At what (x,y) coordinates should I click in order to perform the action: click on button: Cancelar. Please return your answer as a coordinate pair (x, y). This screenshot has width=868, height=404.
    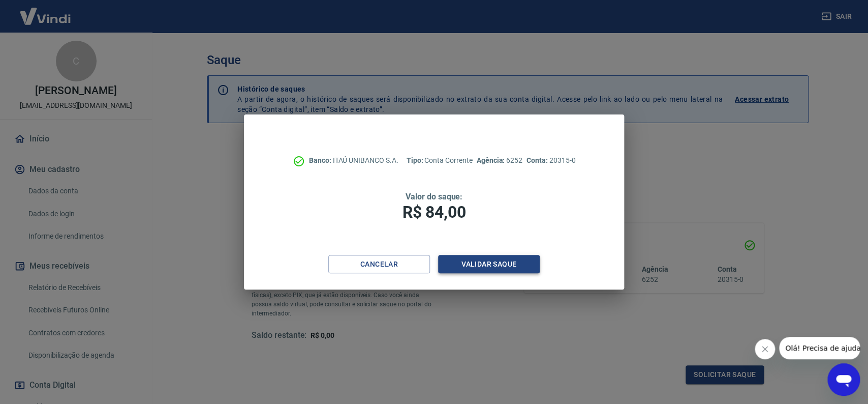
    Looking at the image, I should click on (379, 264).